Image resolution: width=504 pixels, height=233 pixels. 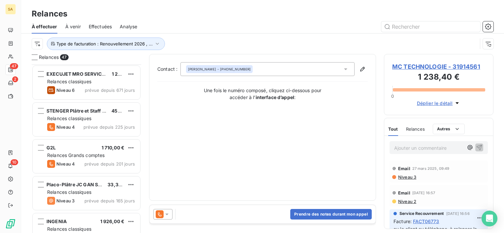 I want to click on span: Tout, so click(x=393, y=129).